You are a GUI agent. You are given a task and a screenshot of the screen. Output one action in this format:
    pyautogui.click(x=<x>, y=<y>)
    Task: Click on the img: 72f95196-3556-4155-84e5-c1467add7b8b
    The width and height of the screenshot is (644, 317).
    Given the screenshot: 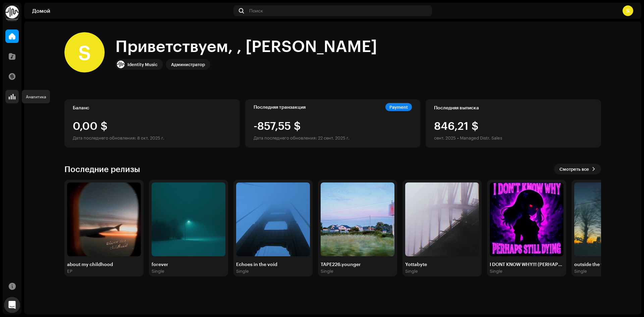 What is the action you would take?
    pyautogui.click(x=104, y=219)
    